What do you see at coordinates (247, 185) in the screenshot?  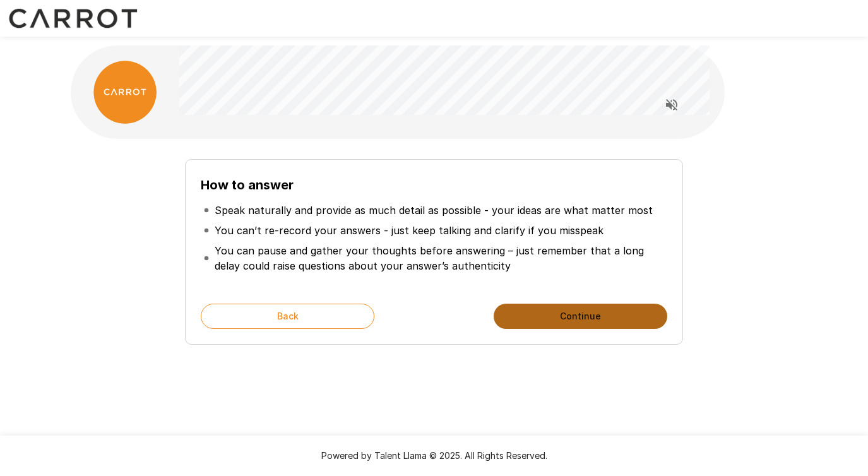 I see `b: How to answer` at bounding box center [247, 185].